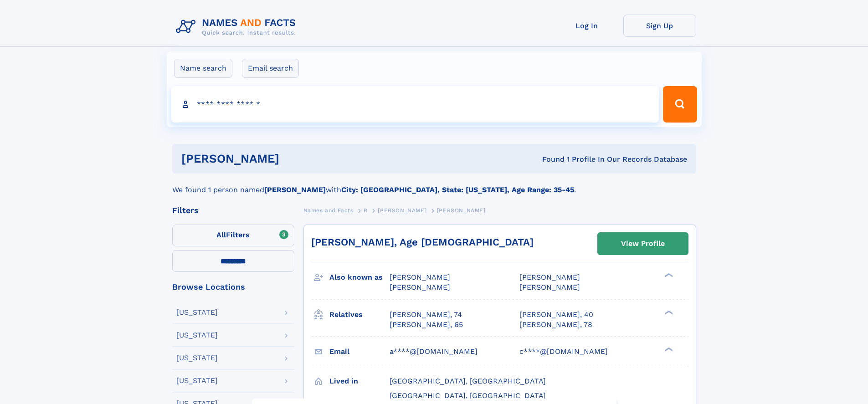  I want to click on a: Names and Facts, so click(329, 210).